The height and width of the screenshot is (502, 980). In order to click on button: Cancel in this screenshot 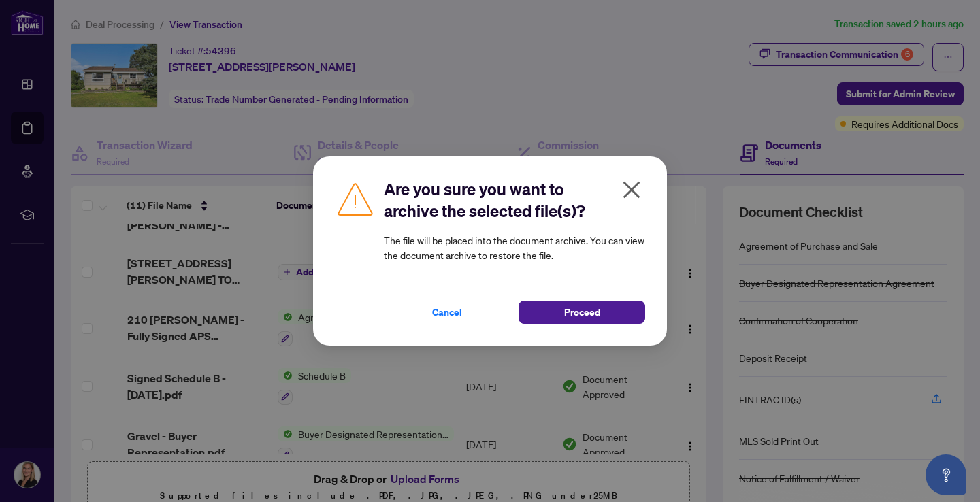, I will do `click(447, 312)`.